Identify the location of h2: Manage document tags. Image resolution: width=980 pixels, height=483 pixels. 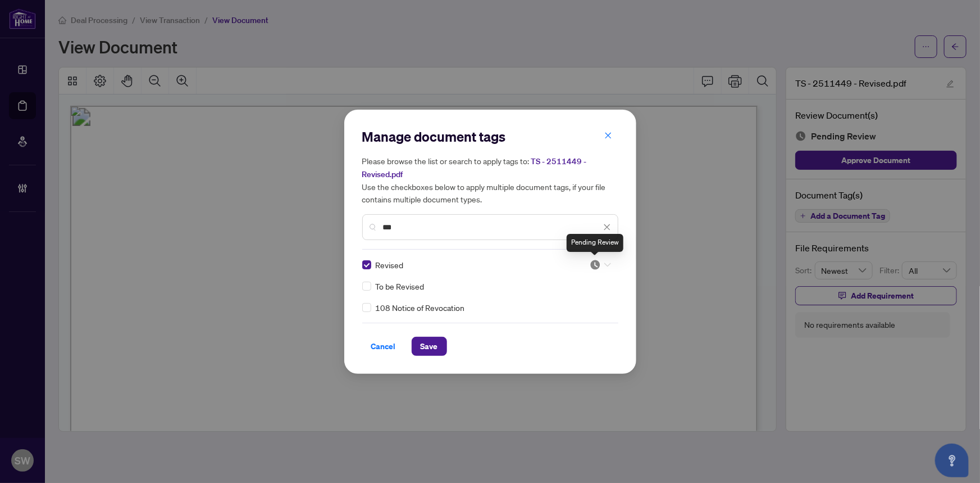
(490, 136).